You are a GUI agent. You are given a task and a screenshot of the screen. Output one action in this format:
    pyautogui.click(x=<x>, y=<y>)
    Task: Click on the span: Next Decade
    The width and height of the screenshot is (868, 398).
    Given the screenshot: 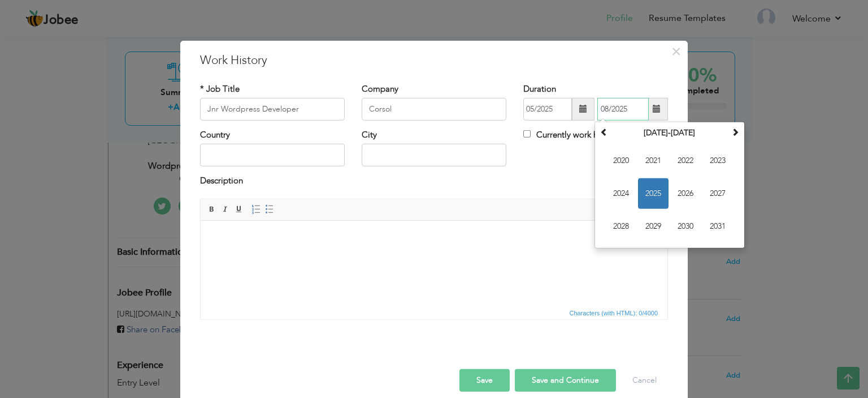 What is the action you would take?
    pyautogui.click(x=735, y=132)
    